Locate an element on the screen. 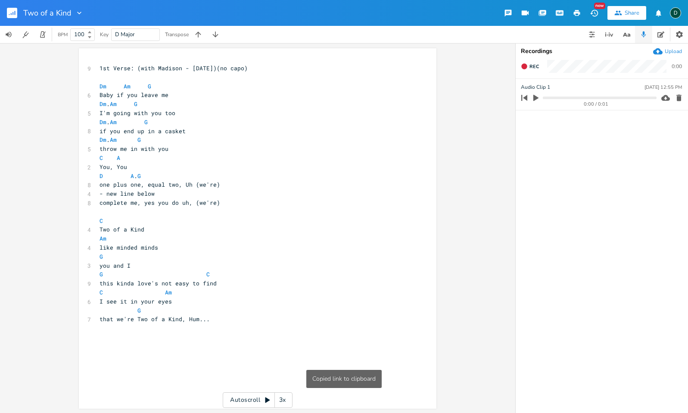  div: 3x is located at coordinates (283, 400).